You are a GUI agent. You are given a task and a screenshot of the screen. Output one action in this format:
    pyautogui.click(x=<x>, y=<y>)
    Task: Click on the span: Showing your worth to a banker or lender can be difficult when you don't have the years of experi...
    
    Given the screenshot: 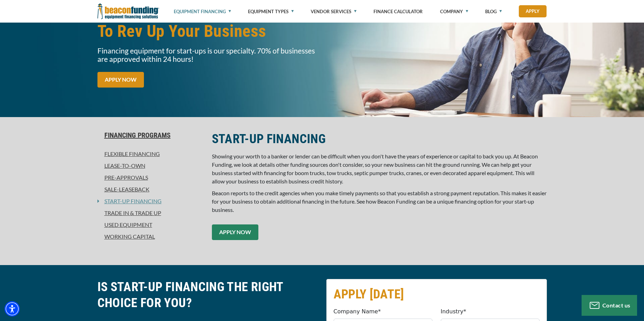 What is the action you would take?
    pyautogui.click(x=375, y=169)
    